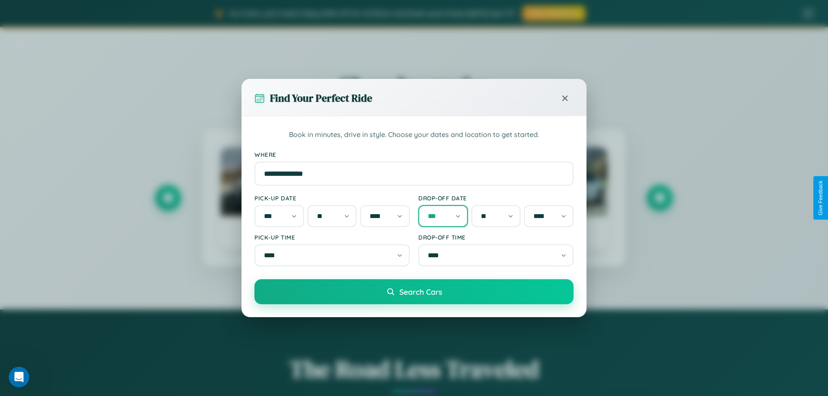  Describe the element at coordinates (321, 98) in the screenshot. I see `h3: Find Your Perfect Ride` at that location.